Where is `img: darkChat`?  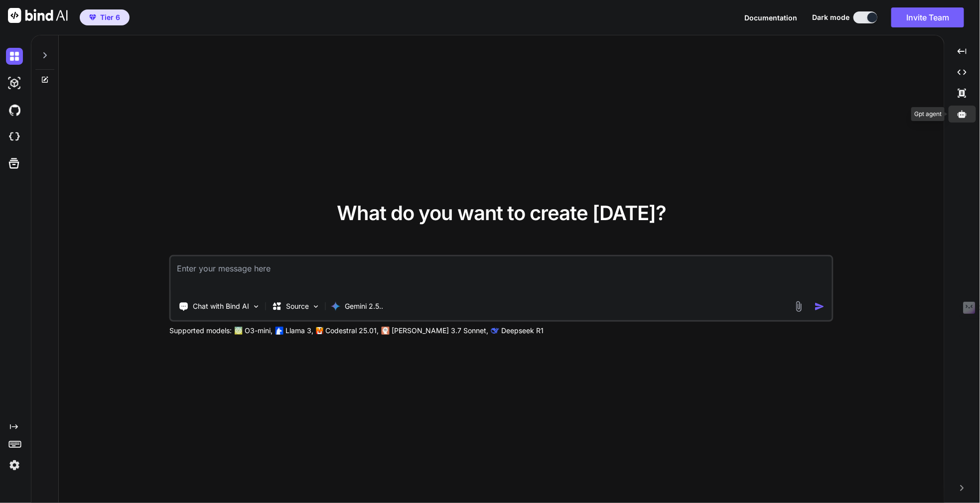 img: darkChat is located at coordinates (15, 56).